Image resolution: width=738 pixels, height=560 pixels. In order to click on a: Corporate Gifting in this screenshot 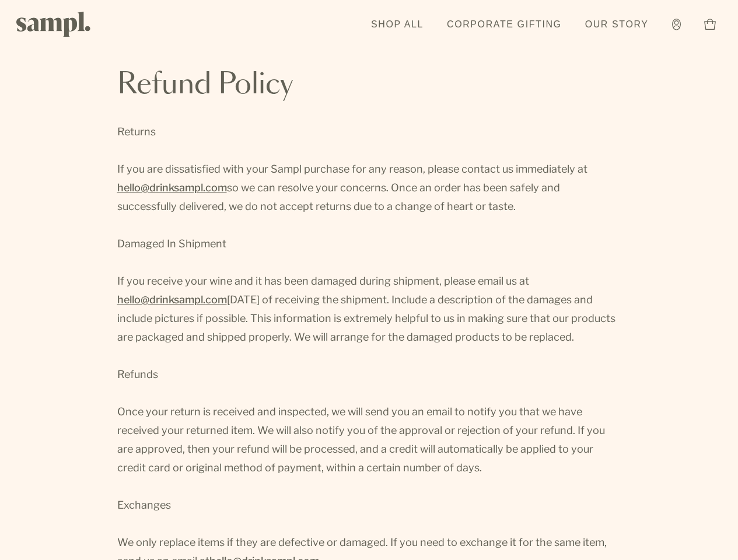, I will do `click(504, 24)`.